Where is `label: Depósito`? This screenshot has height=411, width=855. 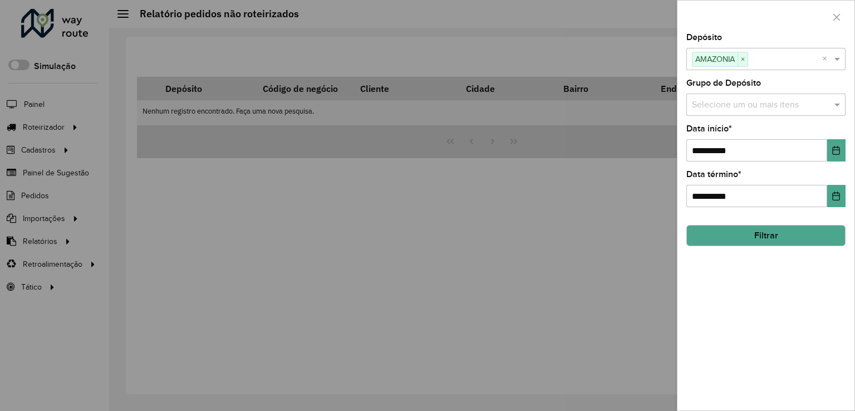
label: Depósito is located at coordinates (704, 37).